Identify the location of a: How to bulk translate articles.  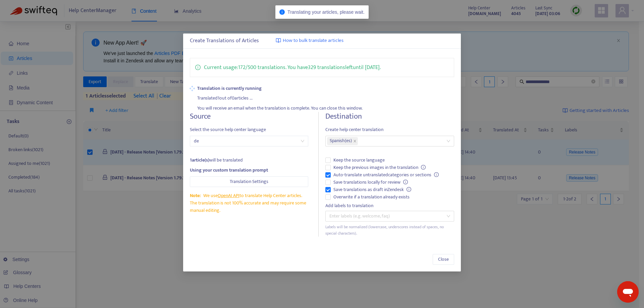
(309, 41).